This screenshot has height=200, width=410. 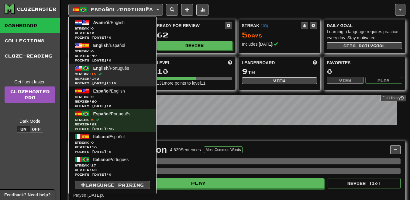 What do you see at coordinates (223, 150) in the screenshot?
I see `button: Most Common Words` at bounding box center [223, 150].